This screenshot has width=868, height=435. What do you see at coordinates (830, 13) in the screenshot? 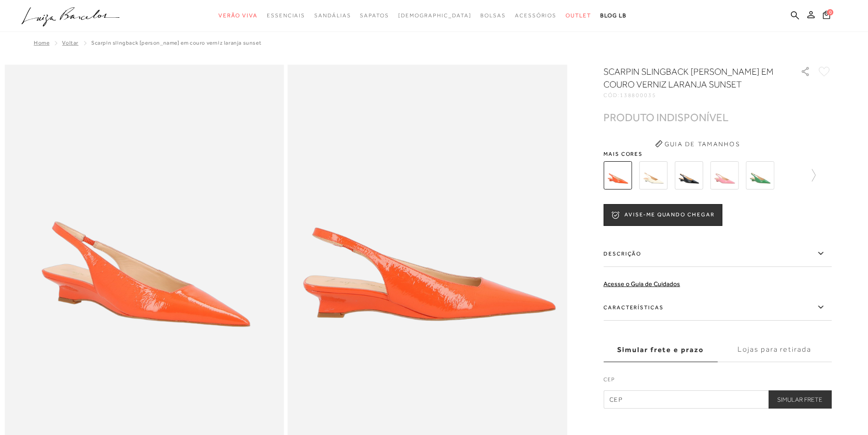
I see `span: 0` at bounding box center [830, 13].